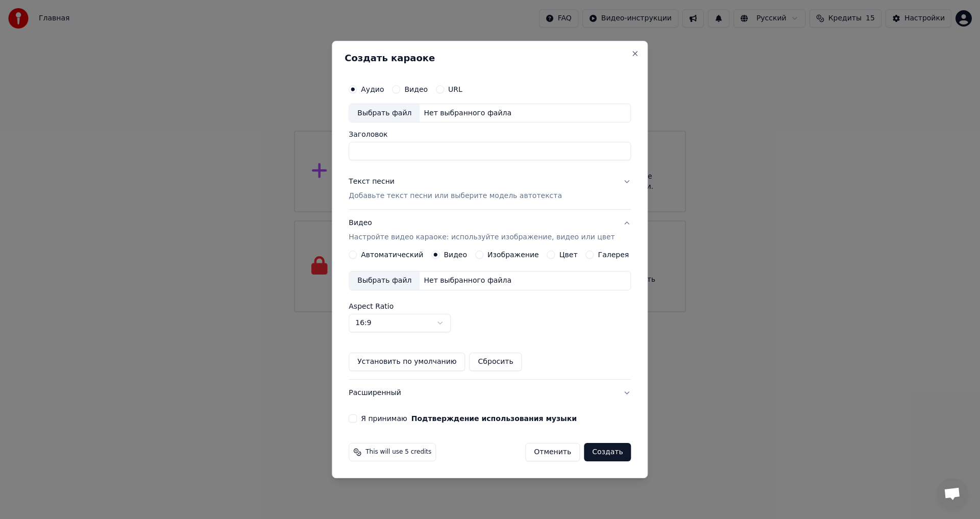 The image size is (980, 519). I want to click on button: Текст песниДобавьте текст песни или выберите модель автотекста, so click(490, 189).